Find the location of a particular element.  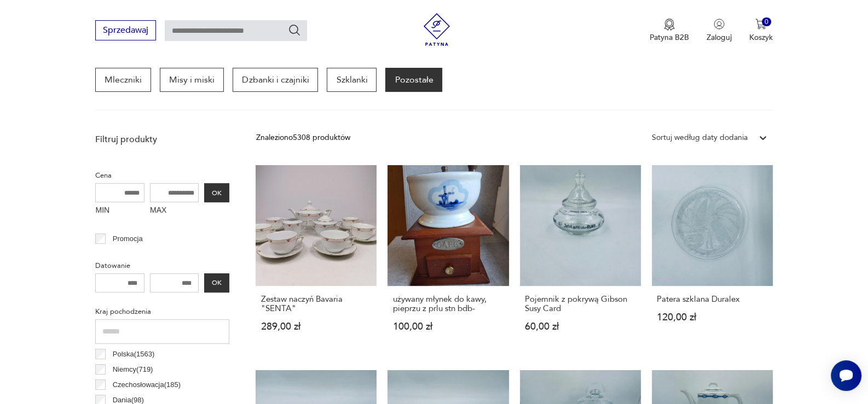

p: Cena is located at coordinates (162, 176).